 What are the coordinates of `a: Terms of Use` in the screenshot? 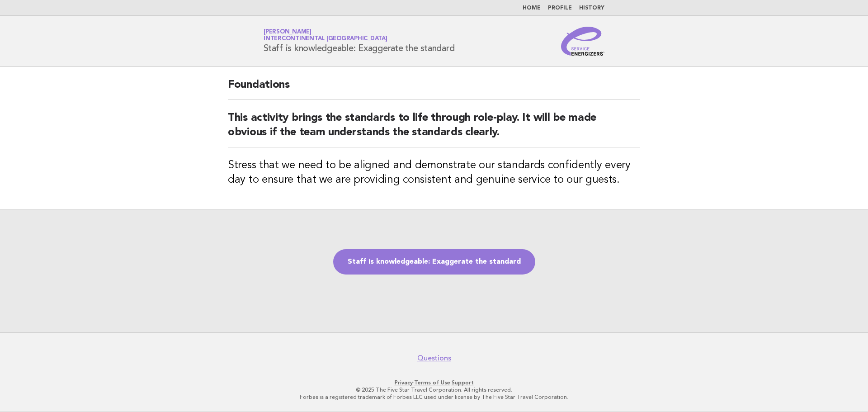 It's located at (432, 383).